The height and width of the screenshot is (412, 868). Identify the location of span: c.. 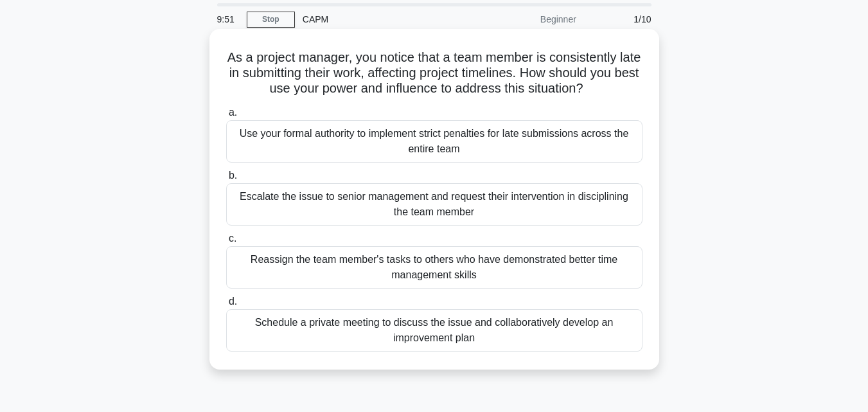
(232, 238).